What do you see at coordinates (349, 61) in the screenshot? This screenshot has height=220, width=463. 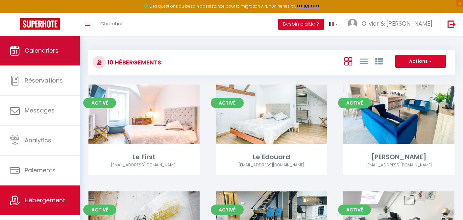 I see `a: Vue en Box` at bounding box center [349, 61].